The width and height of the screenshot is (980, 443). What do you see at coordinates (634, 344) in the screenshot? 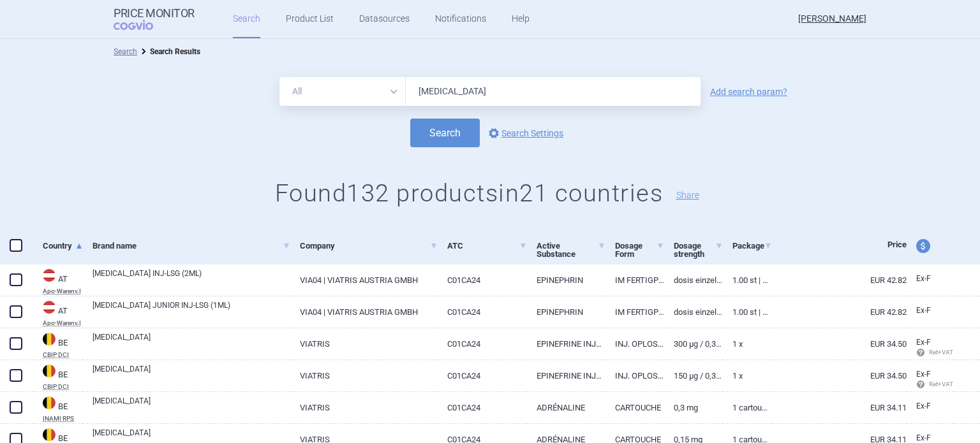
I see `a: INJ. OPLOSS. I.M. [VOORGEV. PEN]` at bounding box center [634, 344].